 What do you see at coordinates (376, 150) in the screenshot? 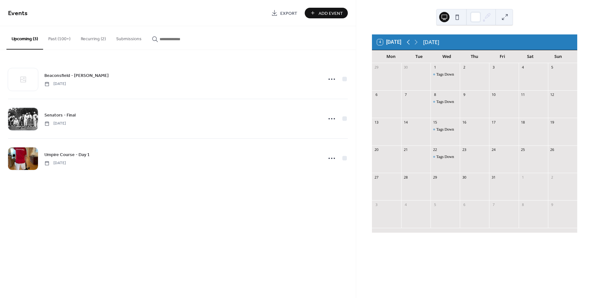
I see `div: 20` at bounding box center [376, 150].